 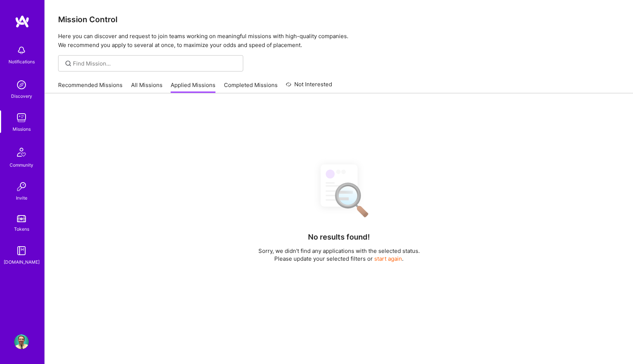 What do you see at coordinates (21, 218) in the screenshot?
I see `img: tokens` at bounding box center [21, 218].